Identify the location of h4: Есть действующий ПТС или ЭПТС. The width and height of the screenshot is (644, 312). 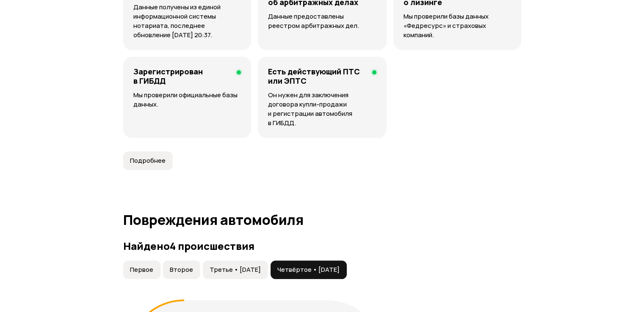
(317, 76).